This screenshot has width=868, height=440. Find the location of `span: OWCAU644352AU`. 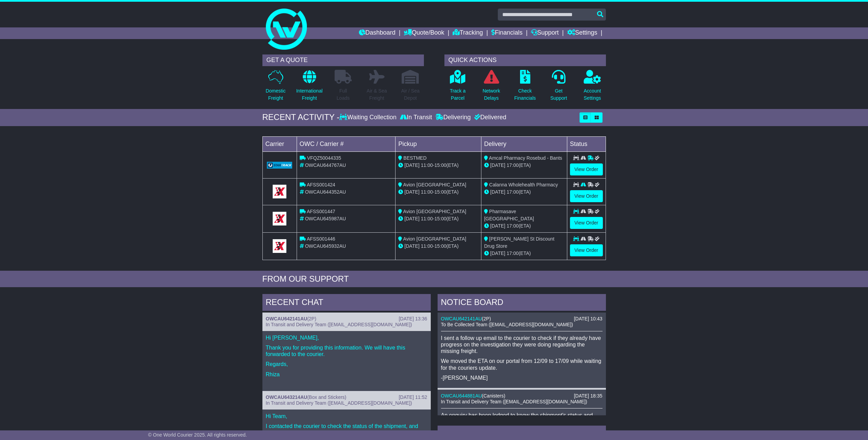

span: OWCAU644352AU is located at coordinates (326, 192).